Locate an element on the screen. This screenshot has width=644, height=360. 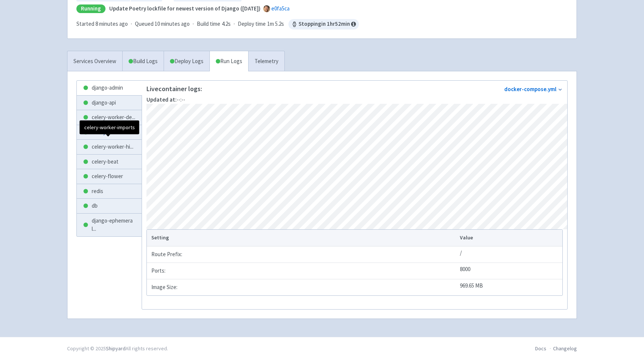
p: Live container logs: is located at coordinates (175, 89).